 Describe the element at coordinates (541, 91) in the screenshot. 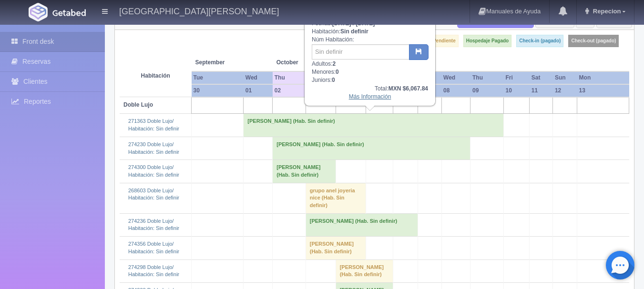

I see `th: 11` at that location.